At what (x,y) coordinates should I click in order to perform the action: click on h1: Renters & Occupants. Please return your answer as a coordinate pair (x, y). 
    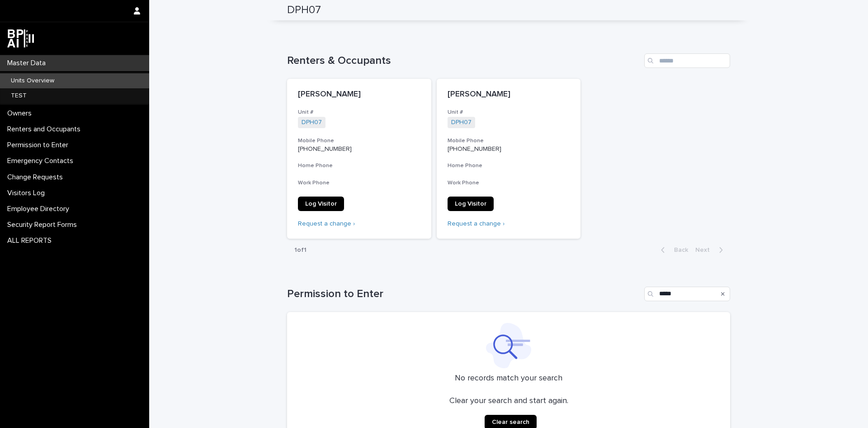
    Looking at the image, I should click on (464, 61).